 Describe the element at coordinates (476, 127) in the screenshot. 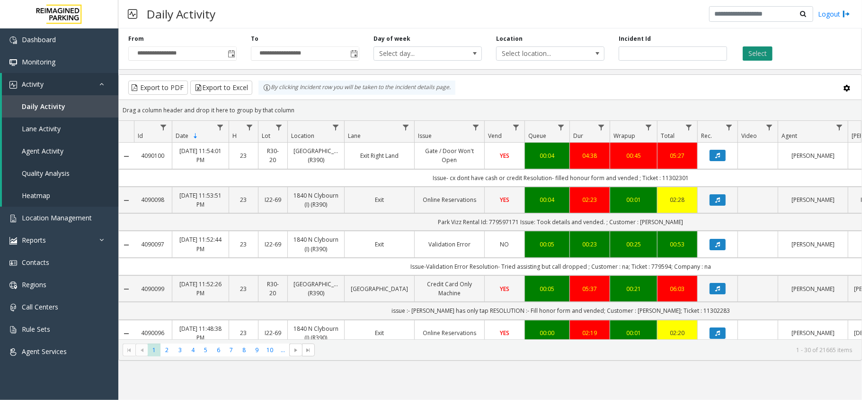

I see `a: Issue Filter Menu` at that location.